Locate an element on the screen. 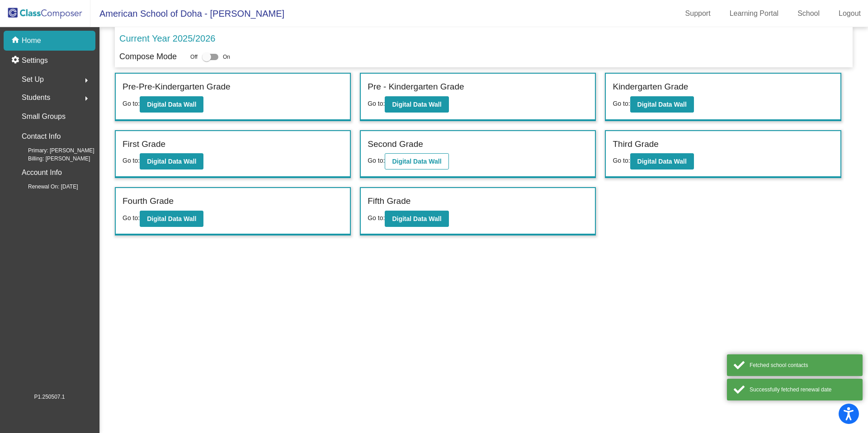 This screenshot has height=433, width=868. label: Fifth Grade is located at coordinates (389, 201).